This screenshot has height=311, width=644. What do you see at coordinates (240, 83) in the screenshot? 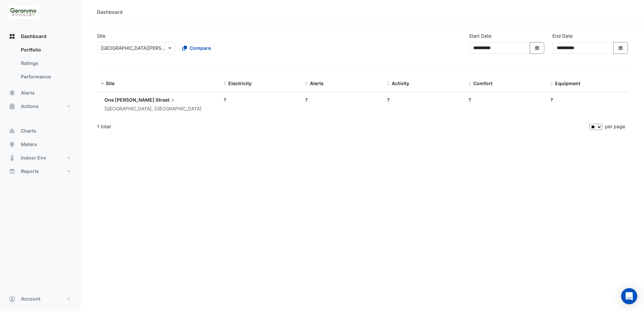
I see `span: Electricity` at bounding box center [240, 83].